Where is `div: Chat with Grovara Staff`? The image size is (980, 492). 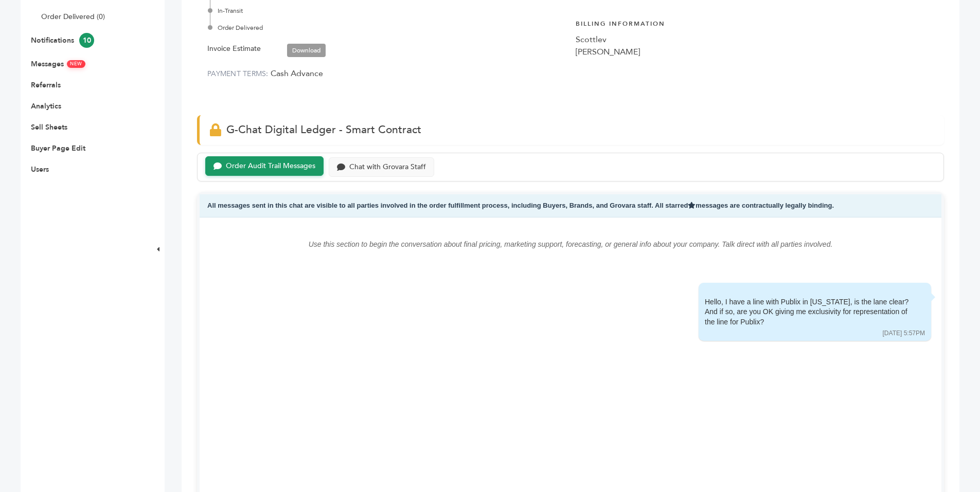 div: Chat with Grovara Staff is located at coordinates (387, 167).